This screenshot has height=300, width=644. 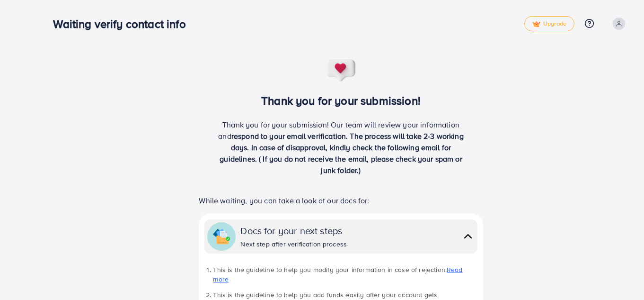 What do you see at coordinates (293, 230) in the screenshot?
I see `div: Docs for your next steps` at bounding box center [293, 230].